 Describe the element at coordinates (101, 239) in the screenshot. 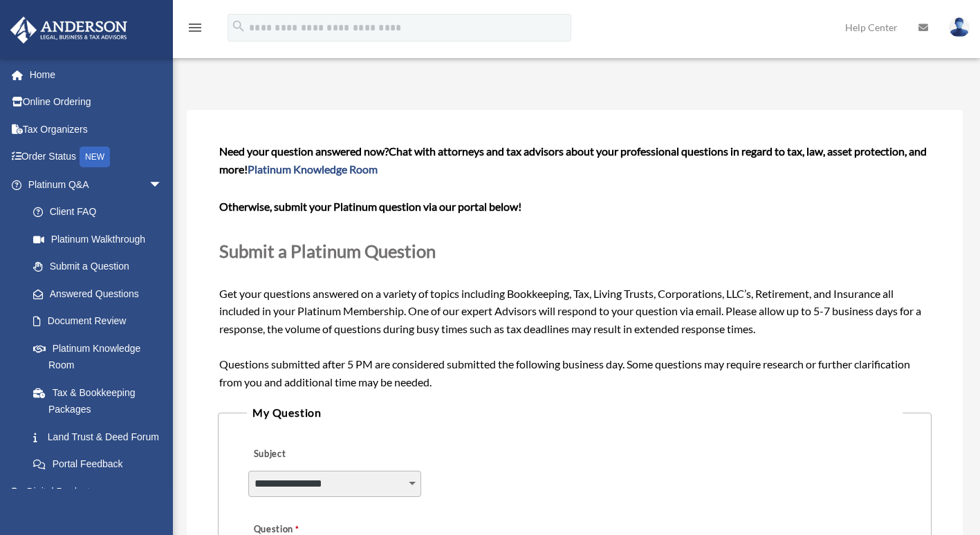

I see `a: Platinum Walkthrough` at that location.